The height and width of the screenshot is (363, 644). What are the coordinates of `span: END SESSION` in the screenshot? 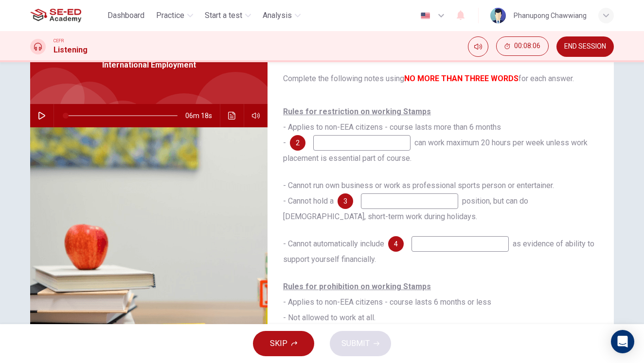 It's located at (585, 46).